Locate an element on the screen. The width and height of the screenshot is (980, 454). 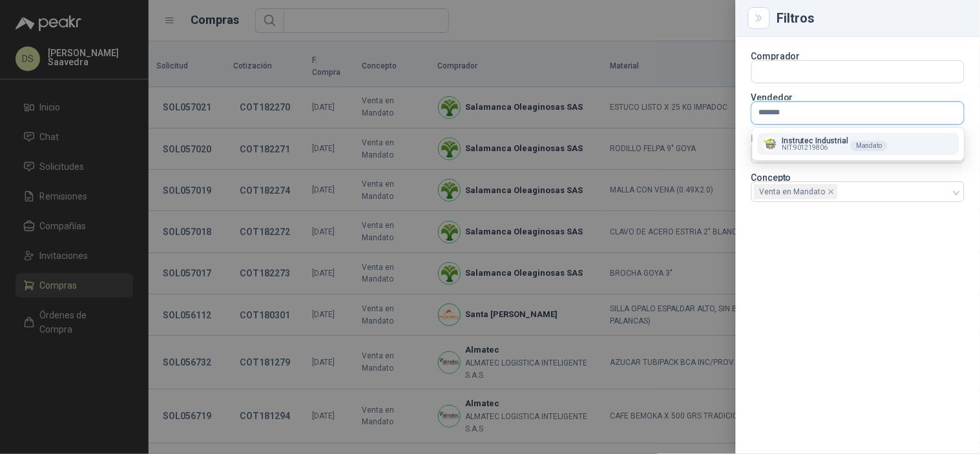
span: close is located at coordinates (832, 192).